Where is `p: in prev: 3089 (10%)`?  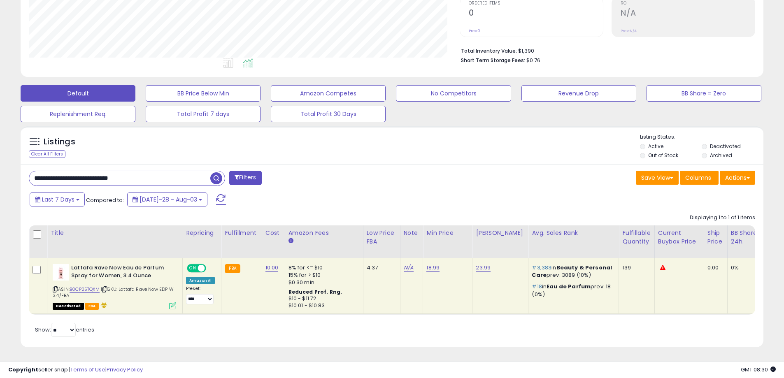
p: in prev: 3089 (10%) is located at coordinates (572, 272).